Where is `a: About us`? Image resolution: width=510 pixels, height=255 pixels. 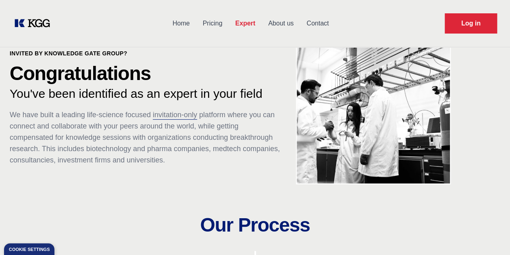
a: About us is located at coordinates (281, 23).